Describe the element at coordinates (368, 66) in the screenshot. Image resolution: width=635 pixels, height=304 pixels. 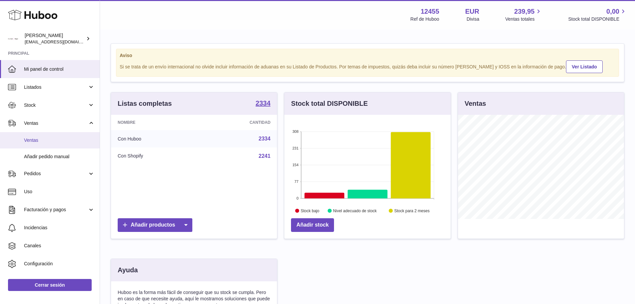
I see `div: Si se trata de un envío internacional no olvide incluir información de aduanas en su Listado de P...` at that location.